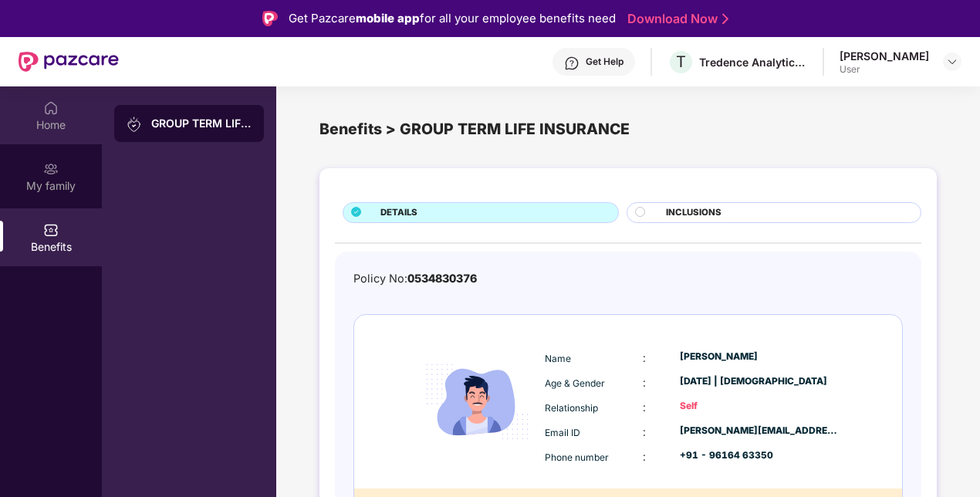 The width and height of the screenshot is (980, 497). Describe the element at coordinates (884, 70) in the screenshot. I see `div: User` at that location.